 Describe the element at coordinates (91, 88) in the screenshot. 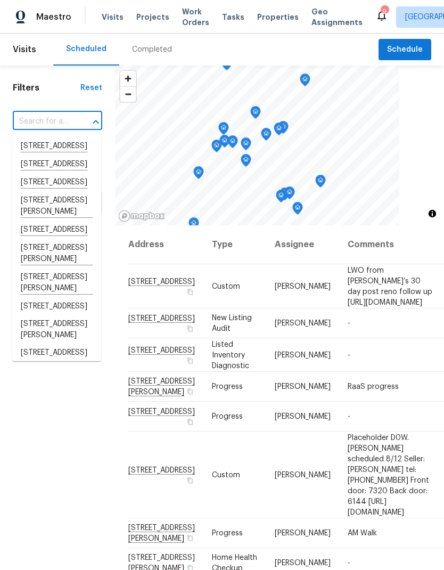

I see `div: Reset` at that location.